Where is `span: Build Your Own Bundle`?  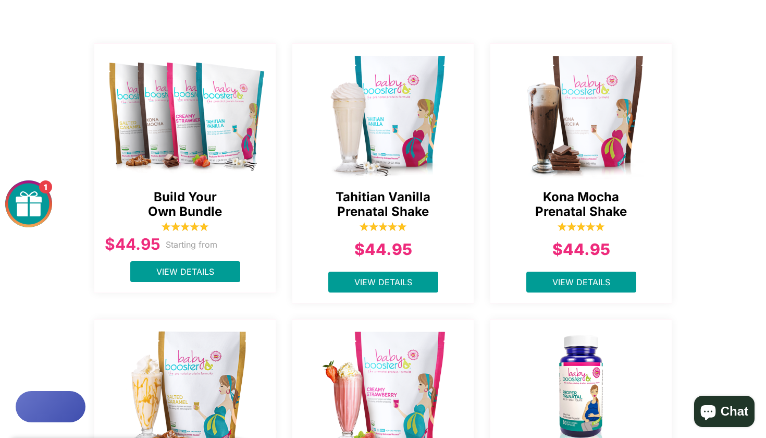
span: Build Your Own Bundle is located at coordinates (185, 205).